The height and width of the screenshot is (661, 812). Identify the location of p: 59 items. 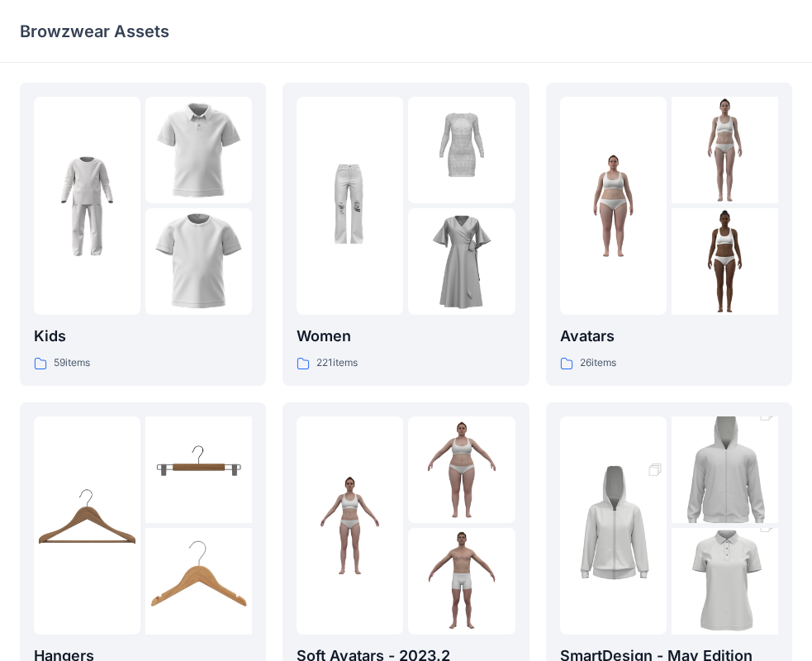
(72, 363).